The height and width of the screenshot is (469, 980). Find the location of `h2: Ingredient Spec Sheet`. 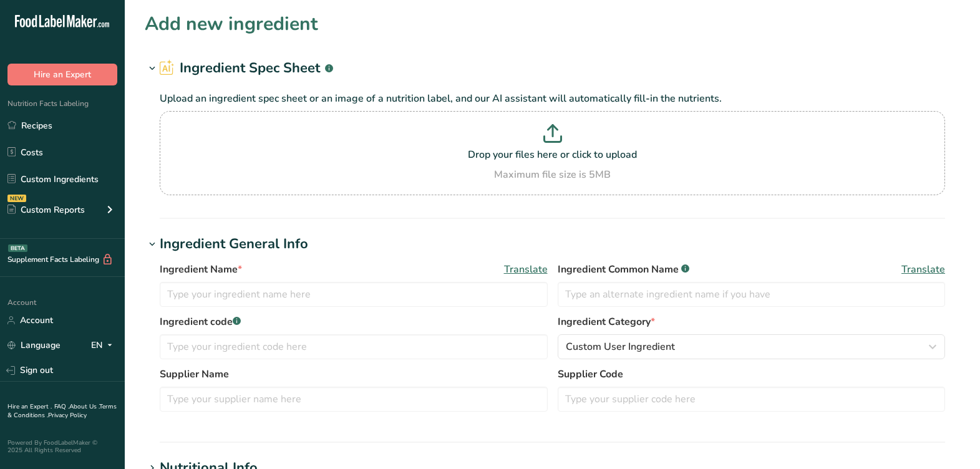

h2: Ingredient Spec Sheet is located at coordinates (246, 68).